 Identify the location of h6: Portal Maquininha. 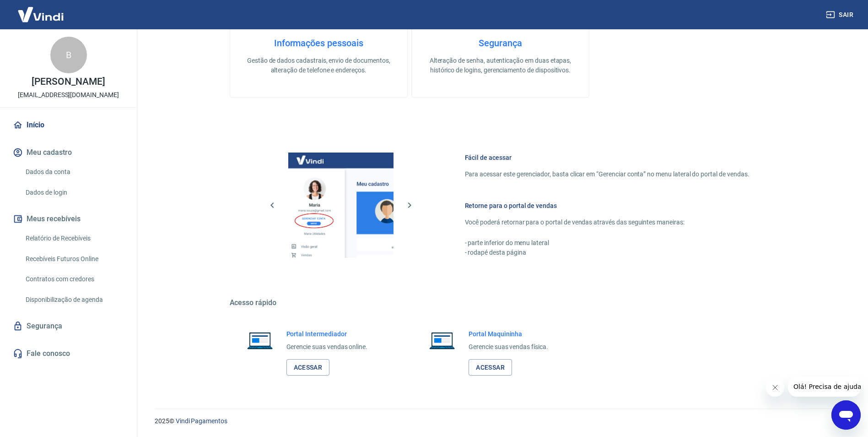
(508, 334).